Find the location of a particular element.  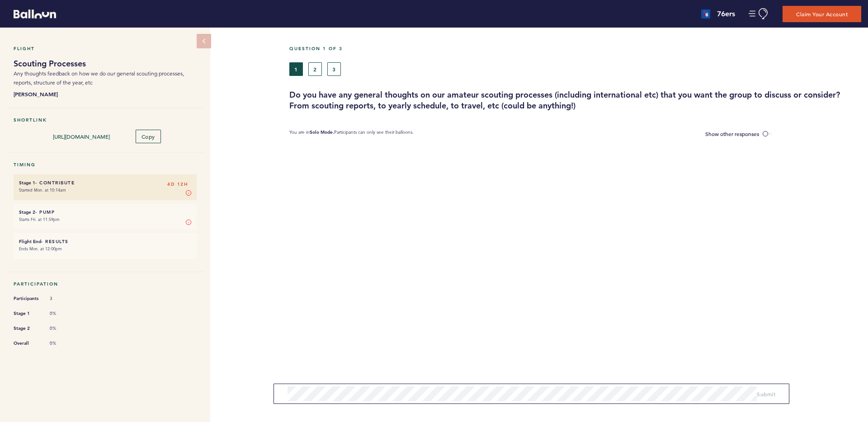

h6: - Pump is located at coordinates (105, 212).